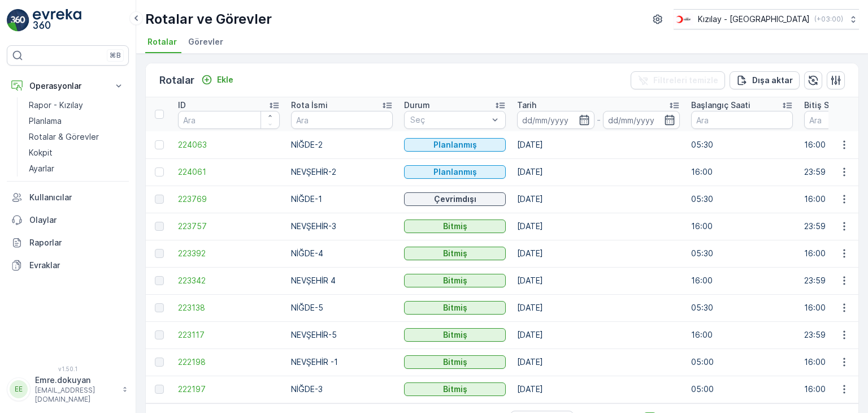 The width and height of the screenshot is (868, 413). What do you see at coordinates (342, 389) in the screenshot?
I see `p: NİĞDE-3` at bounding box center [342, 389].